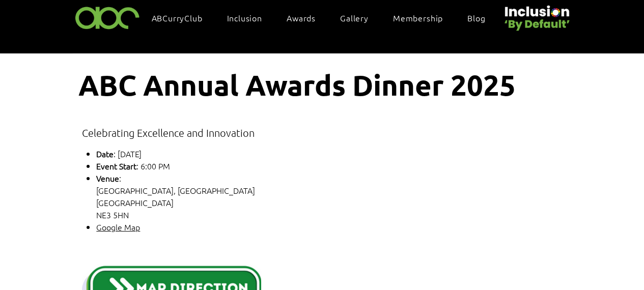 Image resolution: width=644 pixels, height=290 pixels. I want to click on a: Google Map, so click(118, 227).